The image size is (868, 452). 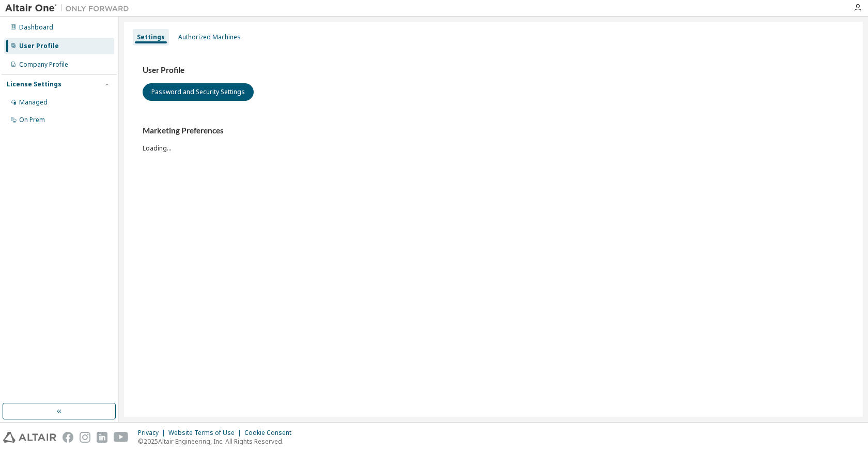 What do you see at coordinates (34, 84) in the screenshot?
I see `div: License Settings` at bounding box center [34, 84].